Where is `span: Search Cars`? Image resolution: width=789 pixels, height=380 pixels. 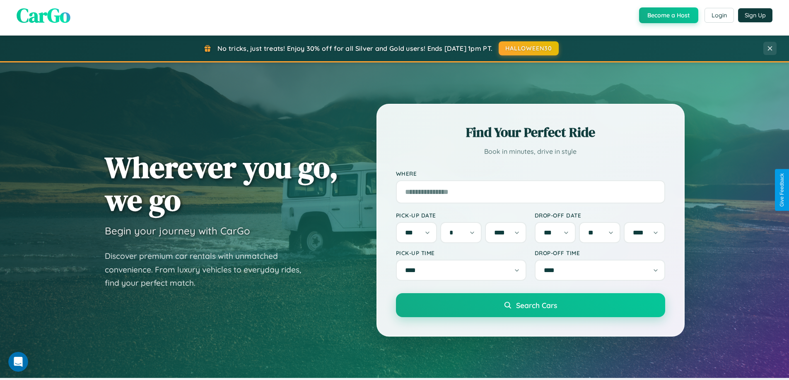 span: Search Cars is located at coordinates (536, 306).